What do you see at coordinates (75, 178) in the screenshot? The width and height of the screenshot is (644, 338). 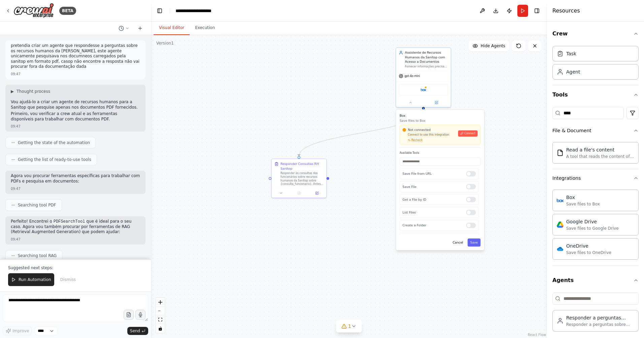 I see `p: Agora vou procurar ferramentas específicas para trabalhar com PDFs e pesquisa em documentos:` at bounding box center [75, 178].